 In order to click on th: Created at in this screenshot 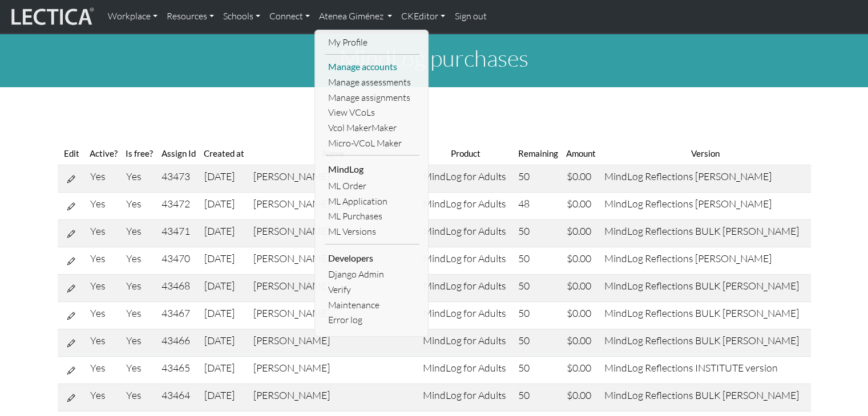, I will do `click(225, 153)`.